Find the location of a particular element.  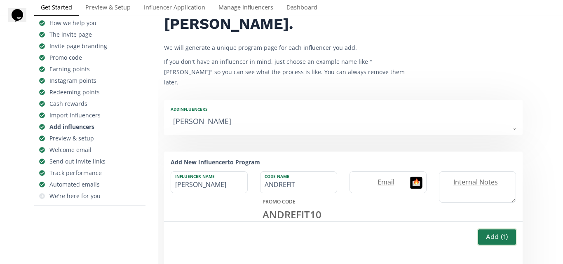

div: How we help you is located at coordinates (73, 23).